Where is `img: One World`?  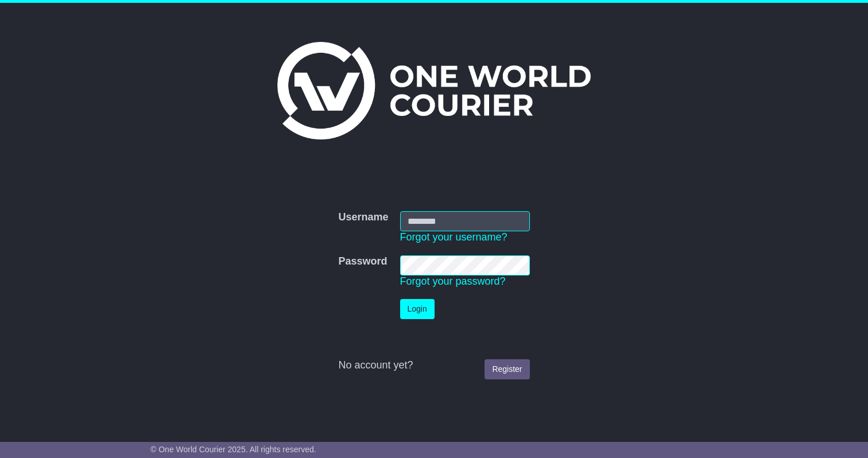 img: One World is located at coordinates (434, 91).